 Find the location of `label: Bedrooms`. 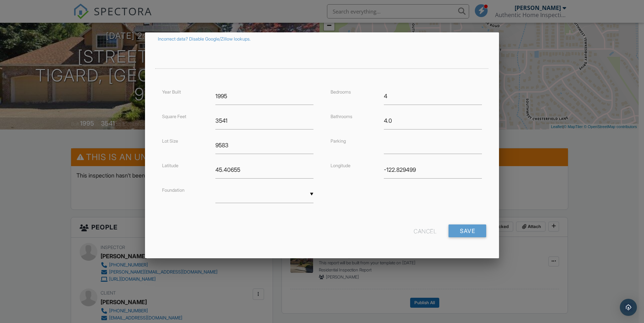

label: Bedrooms is located at coordinates (340, 92).